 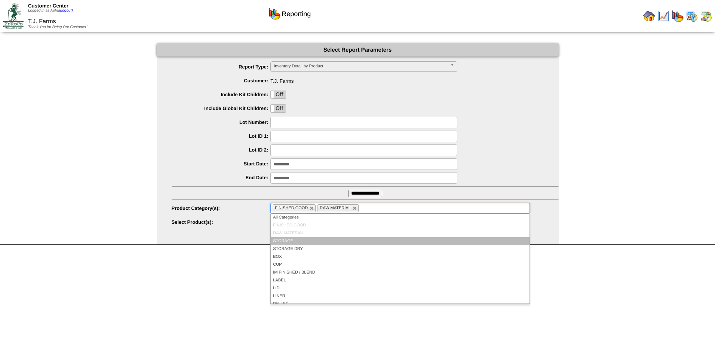 I want to click on span: Logged in as Apfna, so click(x=50, y=10).